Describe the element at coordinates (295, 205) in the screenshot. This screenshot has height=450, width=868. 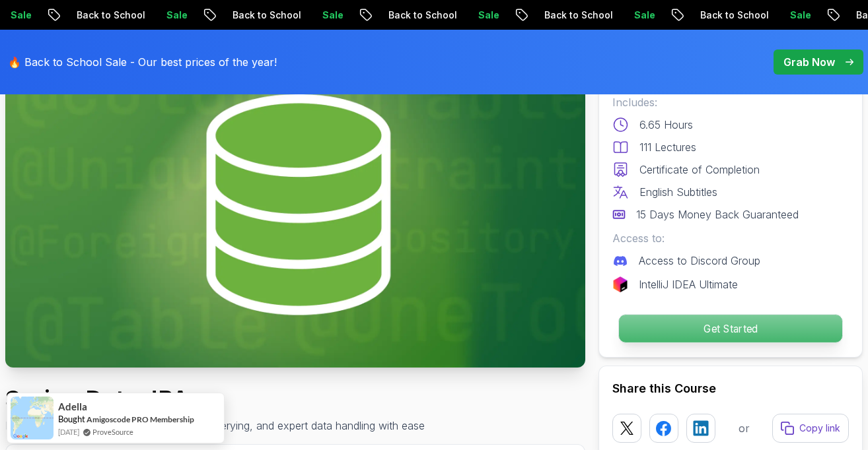
I see `img: spring-data-jpa_thumbnail` at that location.